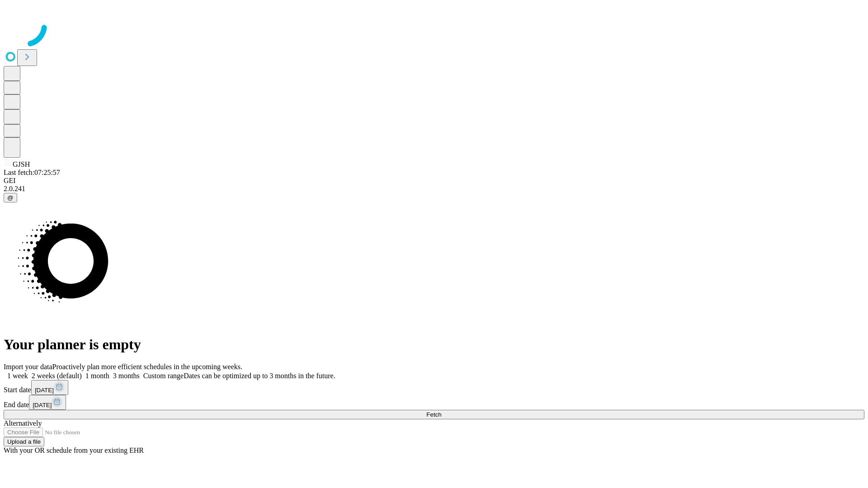 This screenshot has width=868, height=488. I want to click on span: Import your data, so click(28, 367).